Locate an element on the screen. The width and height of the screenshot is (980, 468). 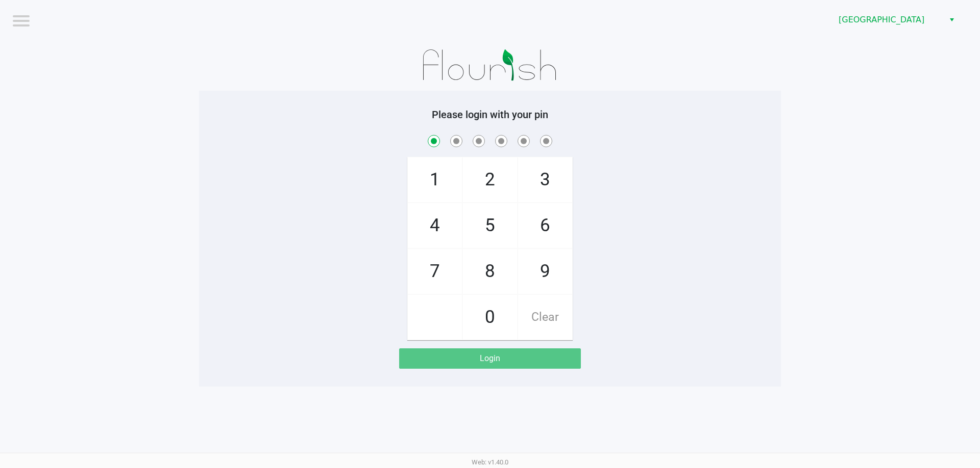
span: 2 is located at coordinates (490, 180).